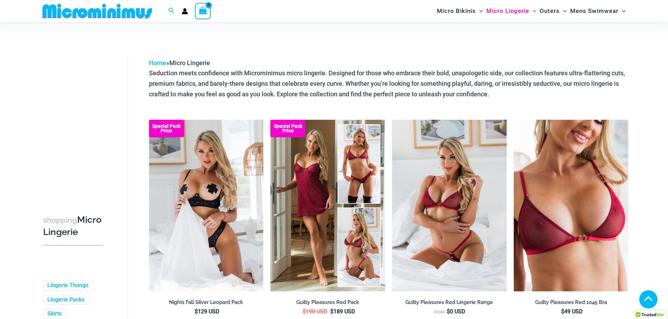 The image size is (668, 319). Describe the element at coordinates (54, 314) in the screenshot. I see `a: Skirts` at that location.